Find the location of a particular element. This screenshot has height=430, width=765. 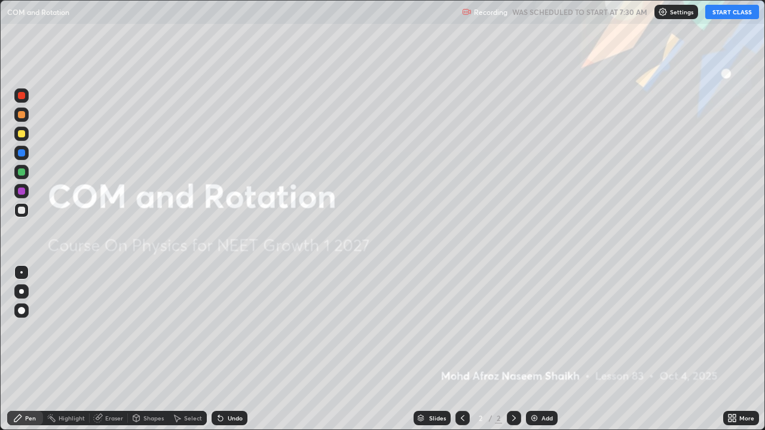

p: COM and Rotation is located at coordinates (38, 12).